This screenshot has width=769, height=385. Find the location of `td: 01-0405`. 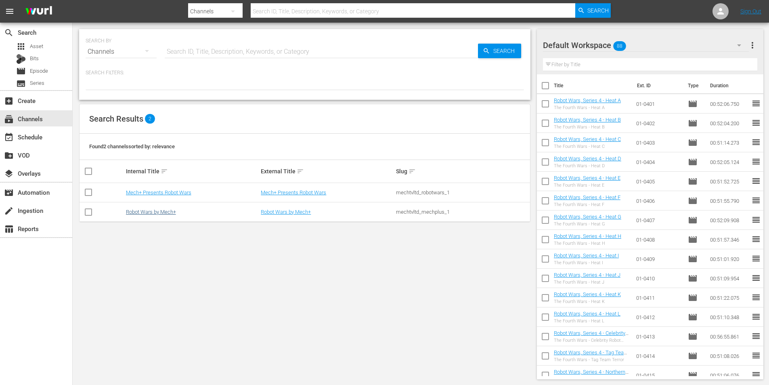

td: 01-0405 is located at coordinates (659, 181).